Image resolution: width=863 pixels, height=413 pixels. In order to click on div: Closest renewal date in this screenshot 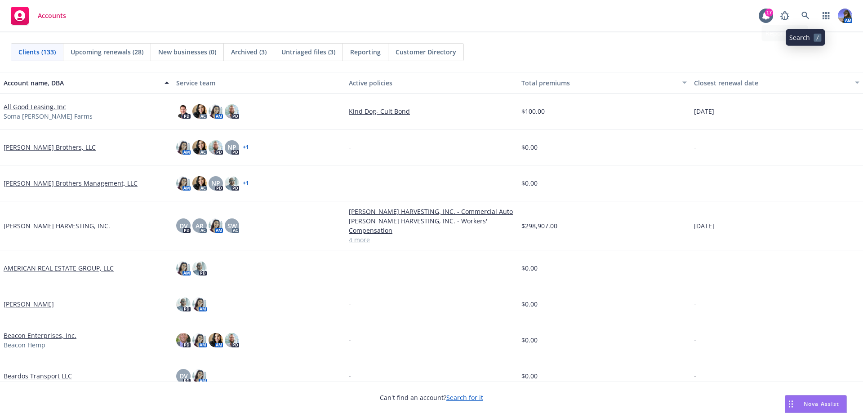, I will do `click(772, 83)`.